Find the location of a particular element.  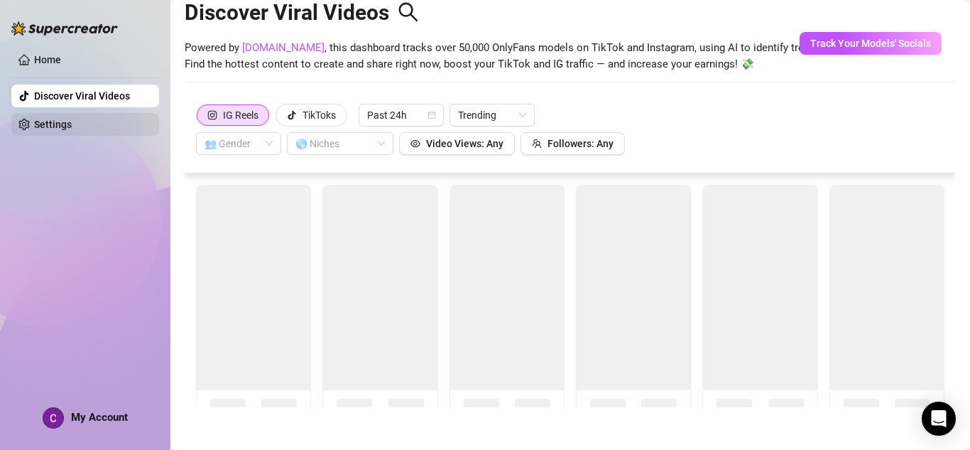

img: logo-BBDzfeDw.svg is located at coordinates (65, 28).